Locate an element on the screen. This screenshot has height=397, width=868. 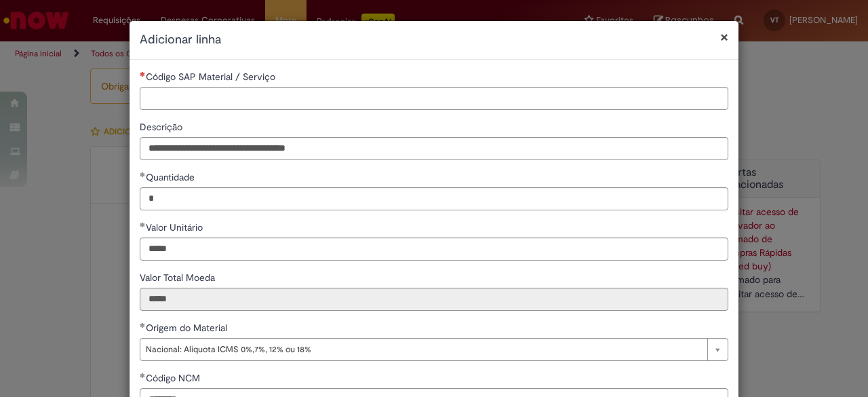
input: Valor Unitário is located at coordinates (434, 249).